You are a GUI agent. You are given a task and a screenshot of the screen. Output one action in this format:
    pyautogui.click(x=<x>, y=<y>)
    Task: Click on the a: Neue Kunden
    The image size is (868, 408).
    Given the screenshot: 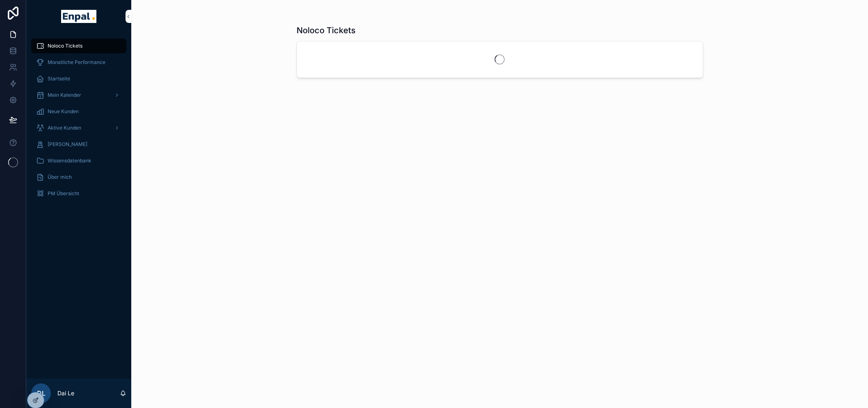 What is the action you would take?
    pyautogui.click(x=79, y=112)
    